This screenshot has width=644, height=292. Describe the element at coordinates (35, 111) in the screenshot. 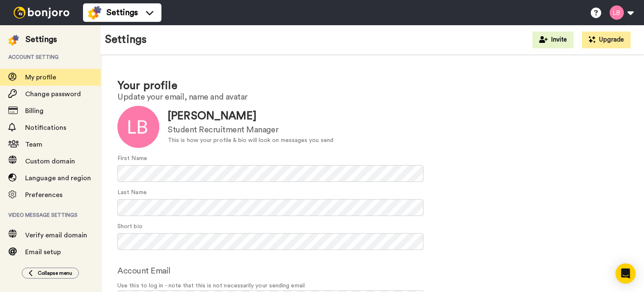

I see `span: Billing` at that location.